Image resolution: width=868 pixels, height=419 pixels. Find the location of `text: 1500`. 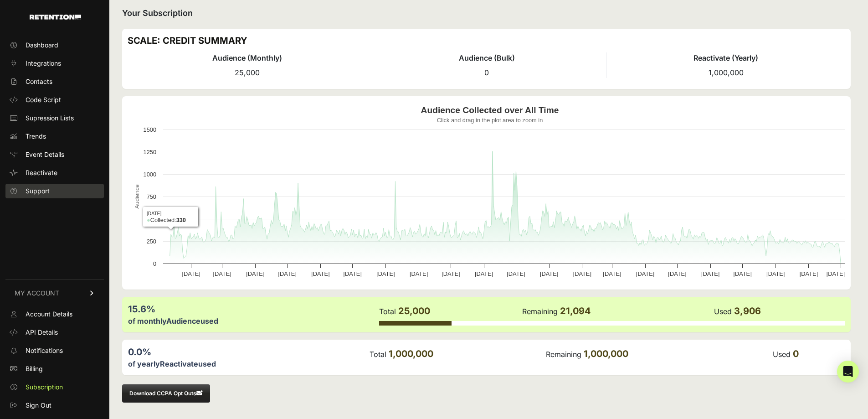

text: 1500 is located at coordinates (150, 130).